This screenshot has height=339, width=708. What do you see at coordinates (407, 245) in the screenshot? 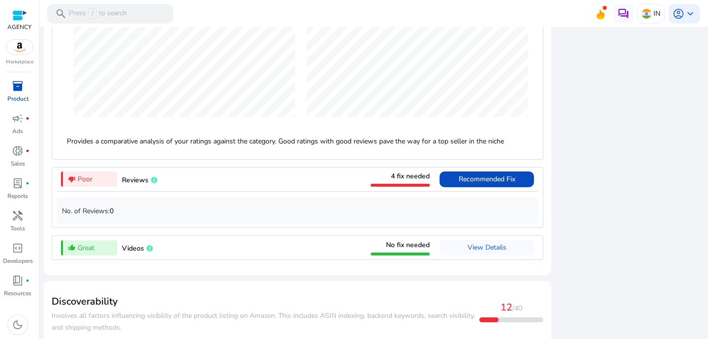
I see `span: No fix needed` at bounding box center [407, 245].